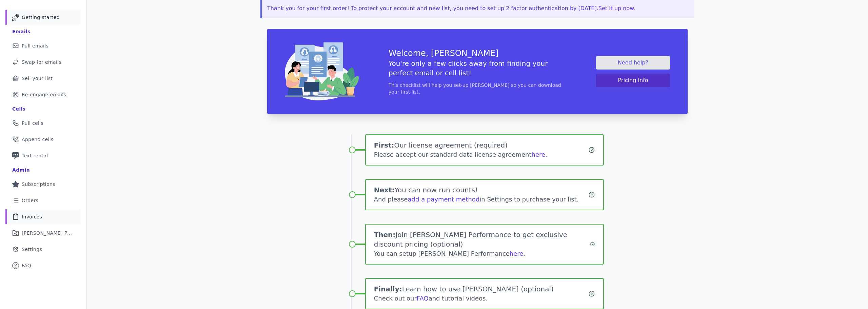 The height and width of the screenshot is (309, 868). What do you see at coordinates (43, 249) in the screenshot?
I see `a: Settings` at bounding box center [43, 249].